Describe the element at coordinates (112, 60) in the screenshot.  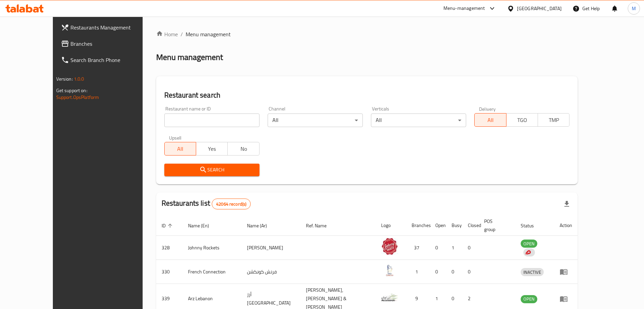
I see `span: Search Branch Phone` at that location.